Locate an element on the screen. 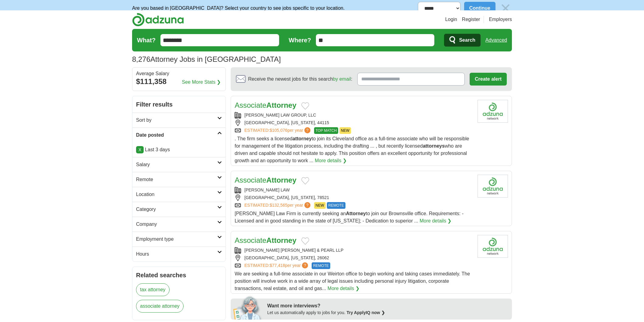  a: ESTIMATED:$77,418per year? is located at coordinates (276, 266).